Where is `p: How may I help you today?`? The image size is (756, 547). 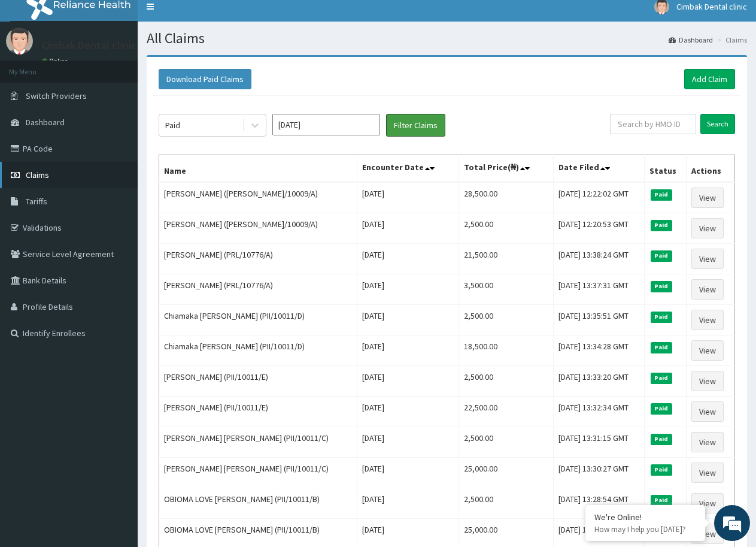 p: How may I help you today? is located at coordinates (645, 529).